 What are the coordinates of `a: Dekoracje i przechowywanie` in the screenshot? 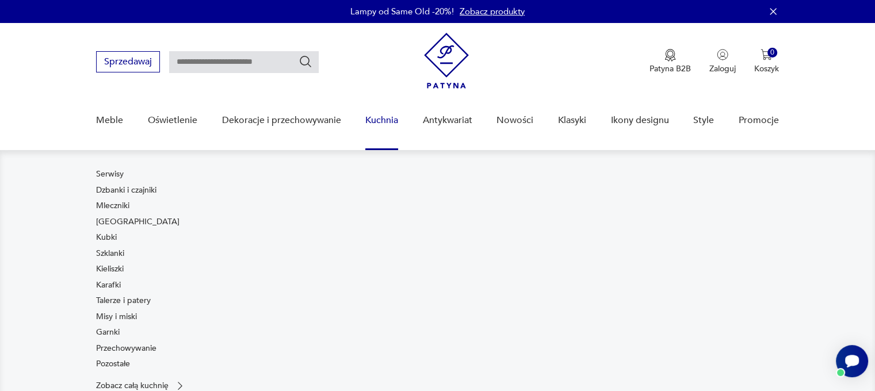 It's located at (281, 120).